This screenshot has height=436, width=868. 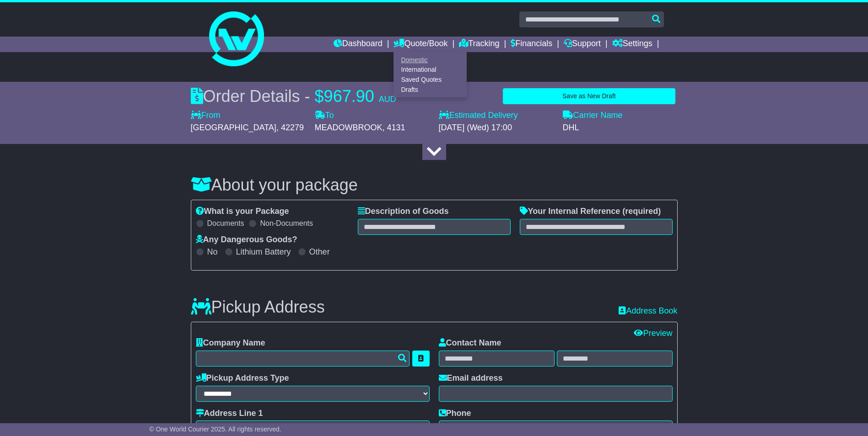 What do you see at coordinates (496, 116) in the screenshot?
I see `label: Estimated Delivery` at bounding box center [496, 116].